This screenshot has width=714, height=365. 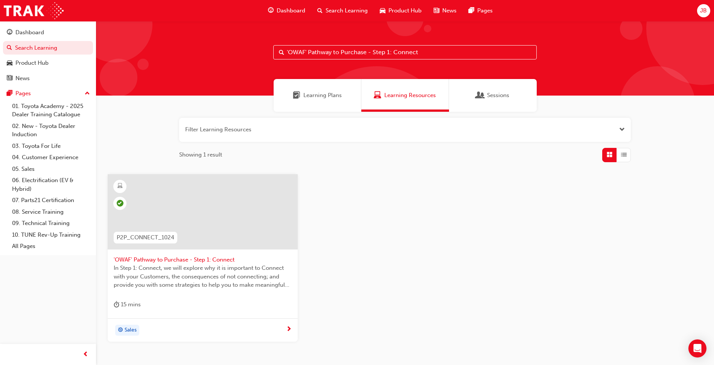 What do you see at coordinates (51, 130) in the screenshot?
I see `a: 02. New - Toyota Dealer Induction` at bounding box center [51, 130].